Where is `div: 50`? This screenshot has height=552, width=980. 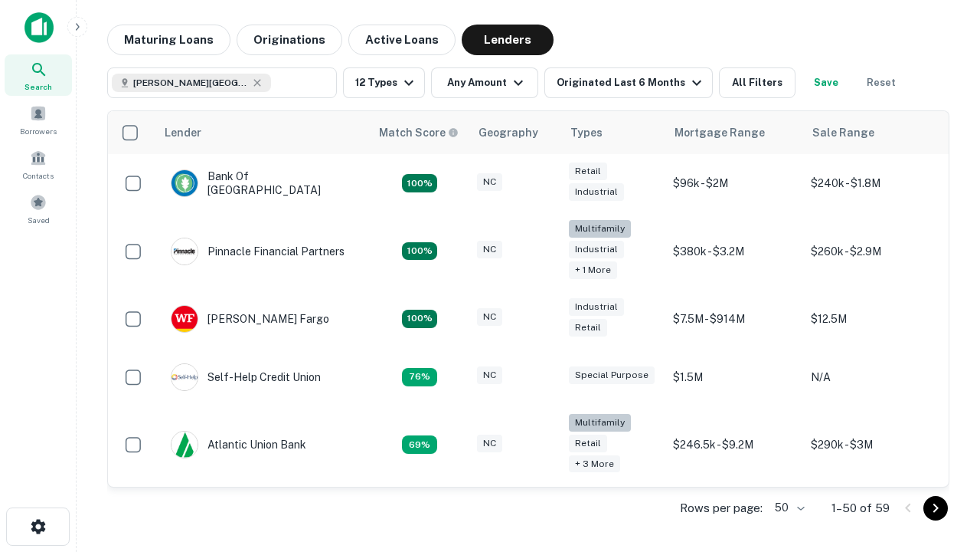 div: 50 is located at coordinates (788, 507).